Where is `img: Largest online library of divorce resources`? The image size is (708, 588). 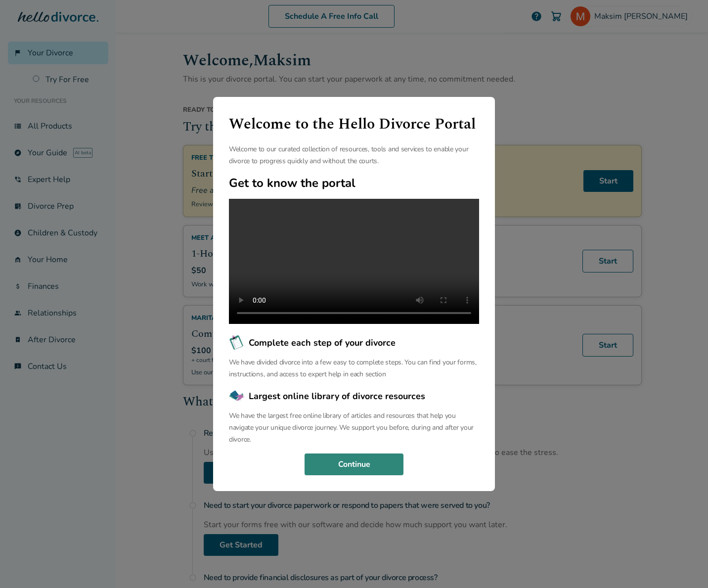 img: Largest online library of divorce resources is located at coordinates (237, 396).